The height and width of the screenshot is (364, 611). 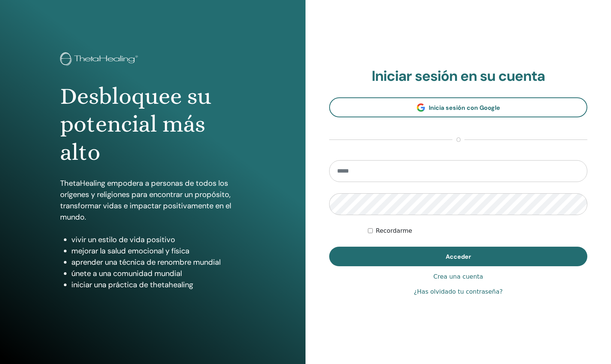 I want to click on a: ¿Has olvidado tu contraseña?, so click(x=458, y=292).